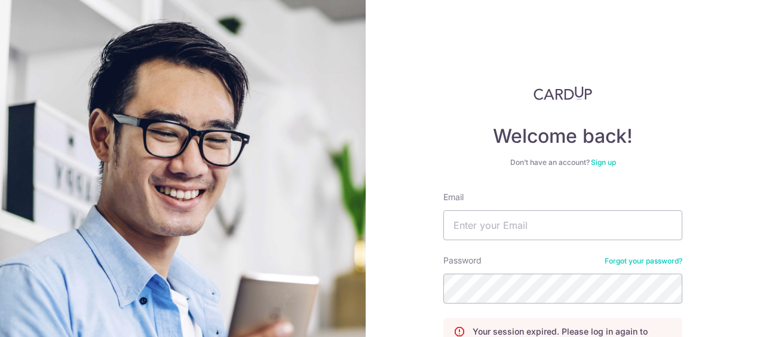 Image resolution: width=760 pixels, height=337 pixels. What do you see at coordinates (563, 136) in the screenshot?
I see `h4: Welcome back!` at bounding box center [563, 136].